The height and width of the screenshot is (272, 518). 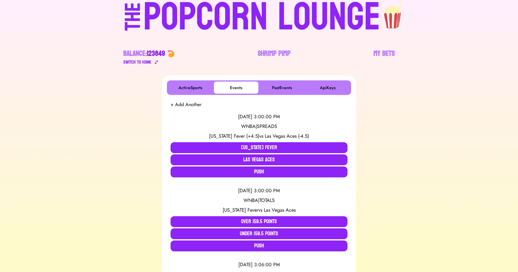 I want to click on button: Las Vegas Aces, so click(x=259, y=160).